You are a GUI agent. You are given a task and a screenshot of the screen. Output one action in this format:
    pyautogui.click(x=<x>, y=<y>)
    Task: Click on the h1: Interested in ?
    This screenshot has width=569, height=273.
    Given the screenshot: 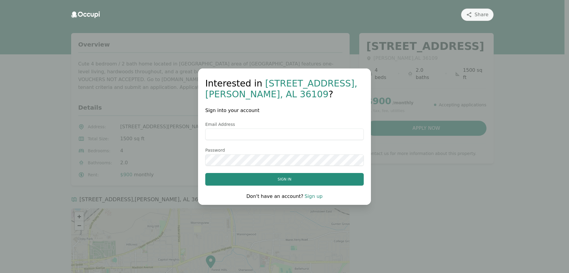 What is the action you would take?
    pyautogui.click(x=284, y=89)
    